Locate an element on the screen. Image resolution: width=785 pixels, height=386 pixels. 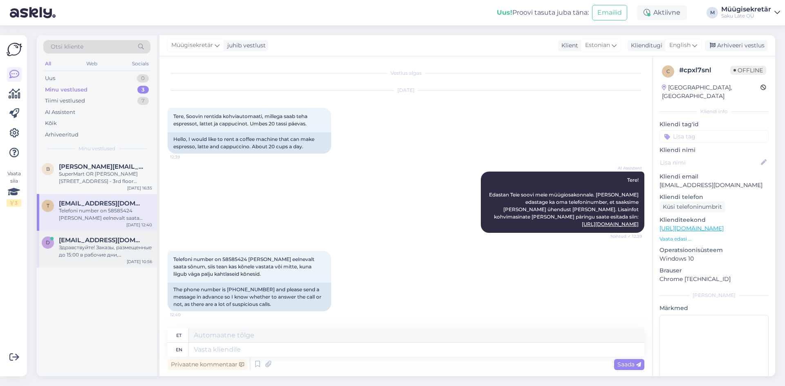
span: English is located at coordinates (680, 45).